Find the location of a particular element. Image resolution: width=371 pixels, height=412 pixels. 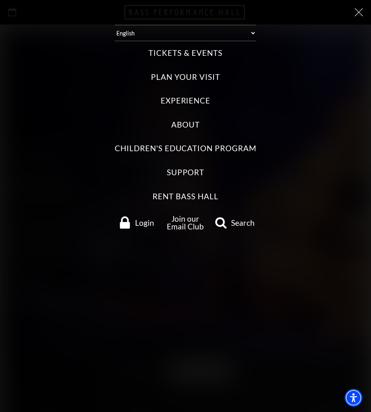

a: Login is located at coordinates (136, 222).